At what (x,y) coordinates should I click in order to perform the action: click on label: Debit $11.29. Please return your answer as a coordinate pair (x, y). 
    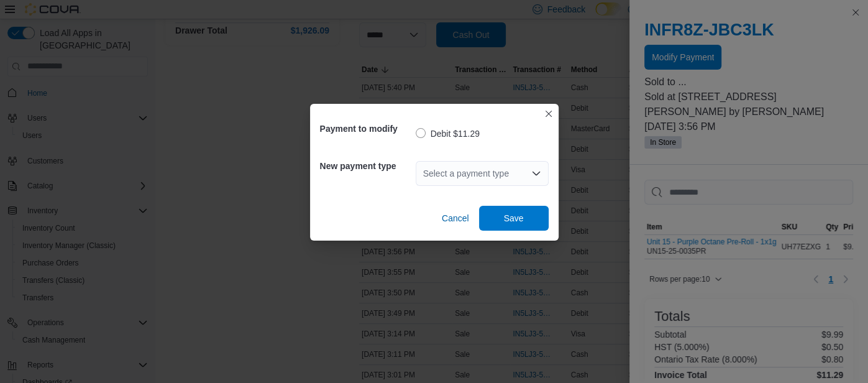
    Looking at the image, I should click on (448, 134).